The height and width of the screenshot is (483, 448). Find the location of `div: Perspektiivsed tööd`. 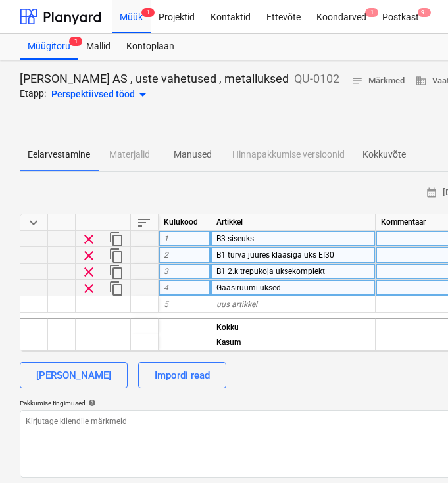

div: Perspektiivsed tööd is located at coordinates (100, 95).